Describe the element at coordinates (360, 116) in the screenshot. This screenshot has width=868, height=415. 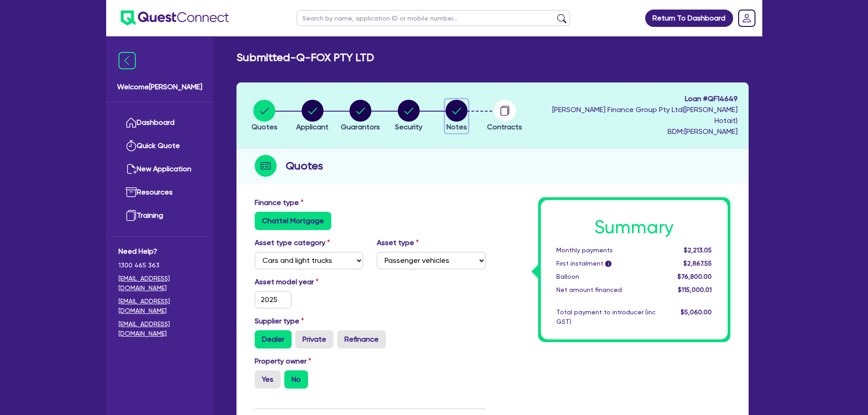
I see `button: Guarantors` at that location.